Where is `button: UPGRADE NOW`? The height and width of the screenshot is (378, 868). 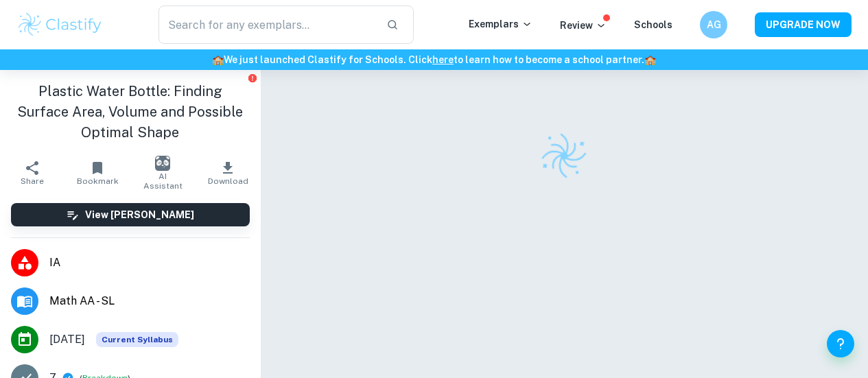 button: UPGRADE NOW is located at coordinates (803, 24).